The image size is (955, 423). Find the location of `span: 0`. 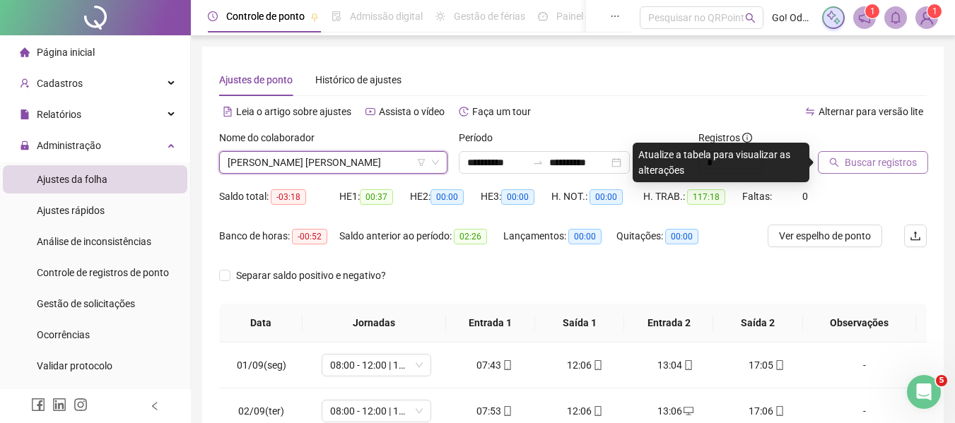

span: 0 is located at coordinates (805, 196).